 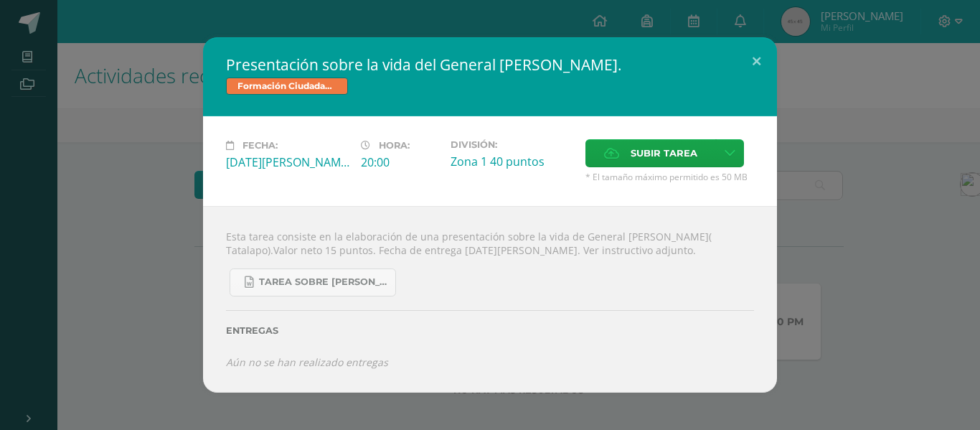 I want to click on label: Entregas, so click(x=490, y=330).